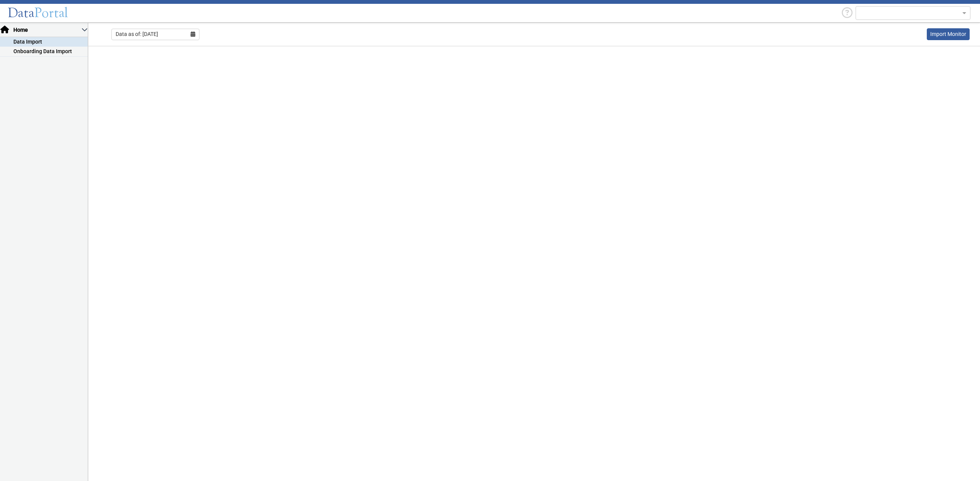 Image resolution: width=980 pixels, height=481 pixels. Describe the element at coordinates (51, 13) in the screenshot. I see `span: Portal` at that location.